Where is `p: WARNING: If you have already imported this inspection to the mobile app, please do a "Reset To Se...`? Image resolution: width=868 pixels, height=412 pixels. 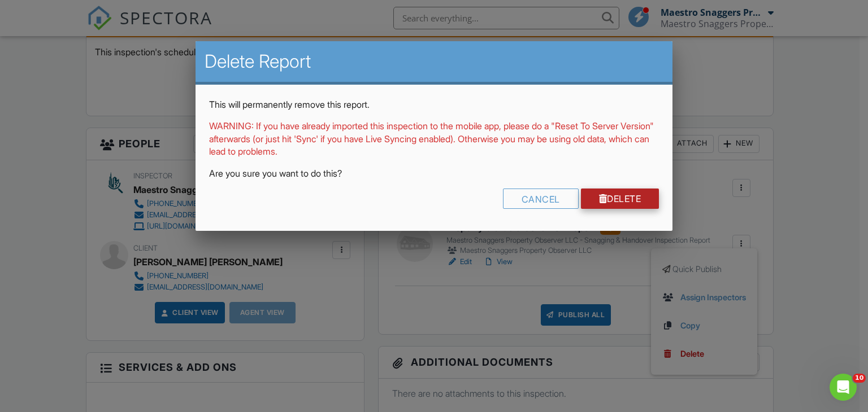
p: WARNING: If you have already imported this inspection to the mobile app, please do a "Reset To Se... is located at coordinates (434, 138).